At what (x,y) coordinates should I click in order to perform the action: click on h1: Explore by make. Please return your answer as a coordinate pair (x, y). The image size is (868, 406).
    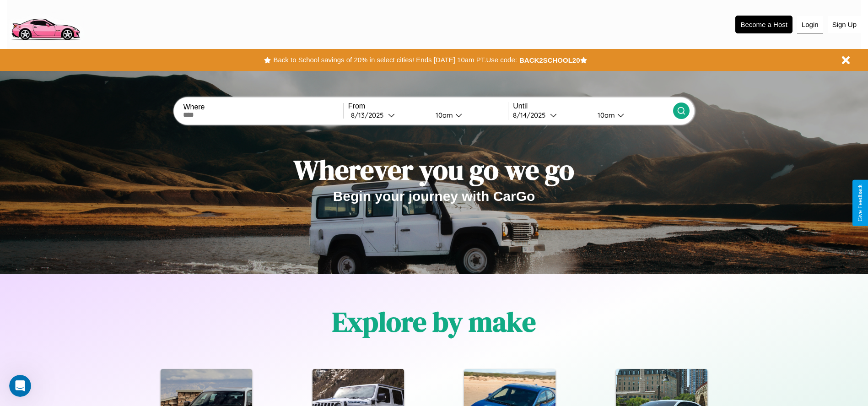
    Looking at the image, I should click on (434, 322).